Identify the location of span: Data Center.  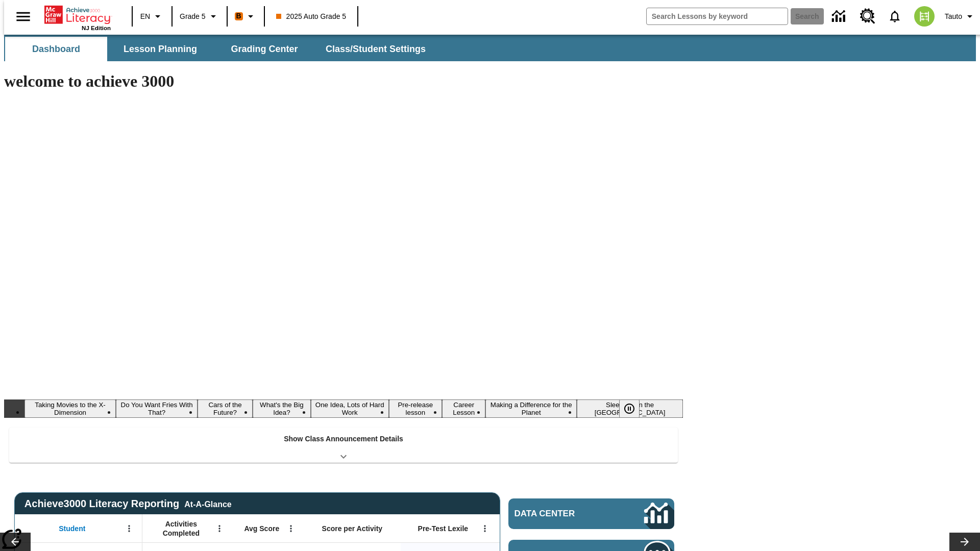
(562, 514).